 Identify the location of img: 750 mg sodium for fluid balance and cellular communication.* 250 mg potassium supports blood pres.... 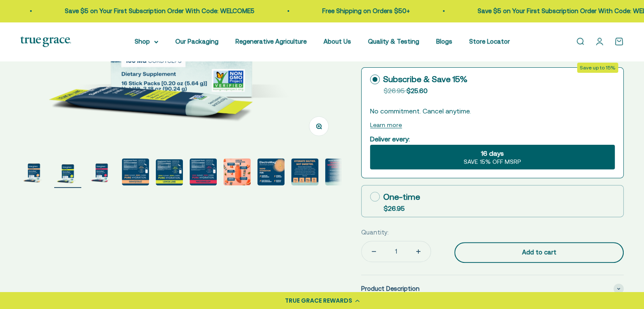
(135, 172).